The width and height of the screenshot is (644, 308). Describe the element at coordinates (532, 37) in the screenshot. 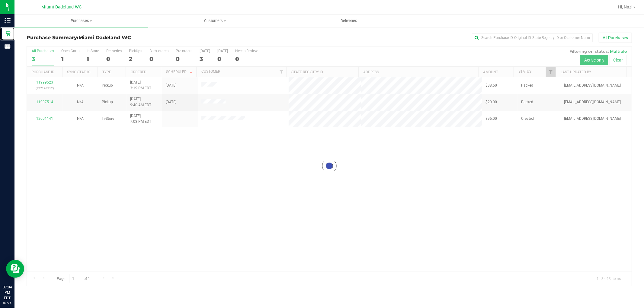

I see `input: Search Purchase ID, Original ID, State Registry ID or Customer Name...` at that location.